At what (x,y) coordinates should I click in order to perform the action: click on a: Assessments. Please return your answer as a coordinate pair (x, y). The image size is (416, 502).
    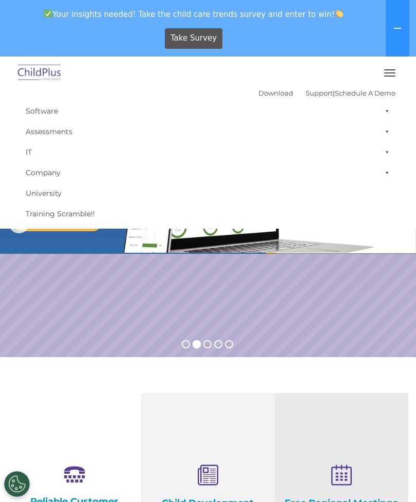
    Looking at the image, I should click on (208, 132).